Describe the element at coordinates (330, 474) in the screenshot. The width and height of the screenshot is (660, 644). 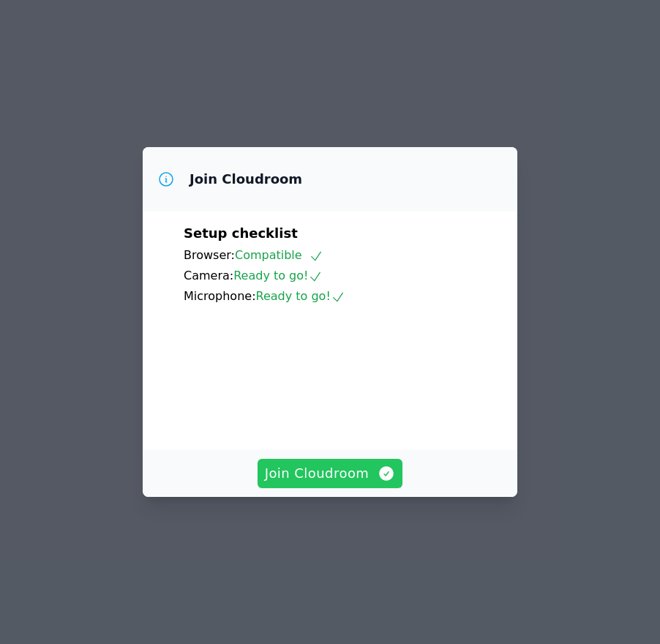
I see `button: Join Cloudroom` at that location.